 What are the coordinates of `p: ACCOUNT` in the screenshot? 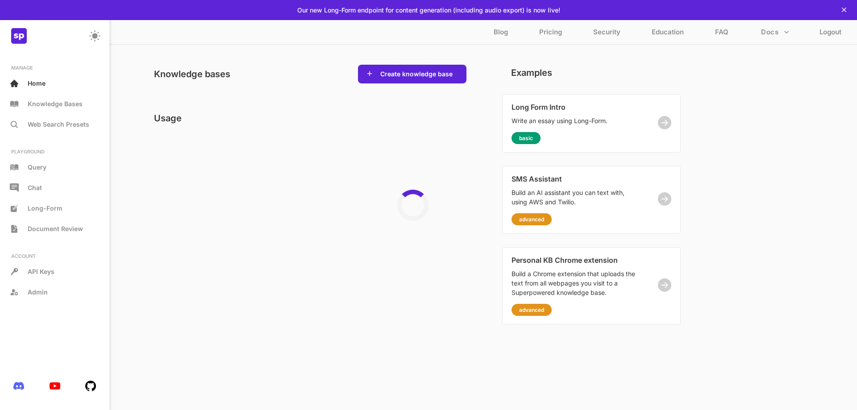 It's located at (54, 256).